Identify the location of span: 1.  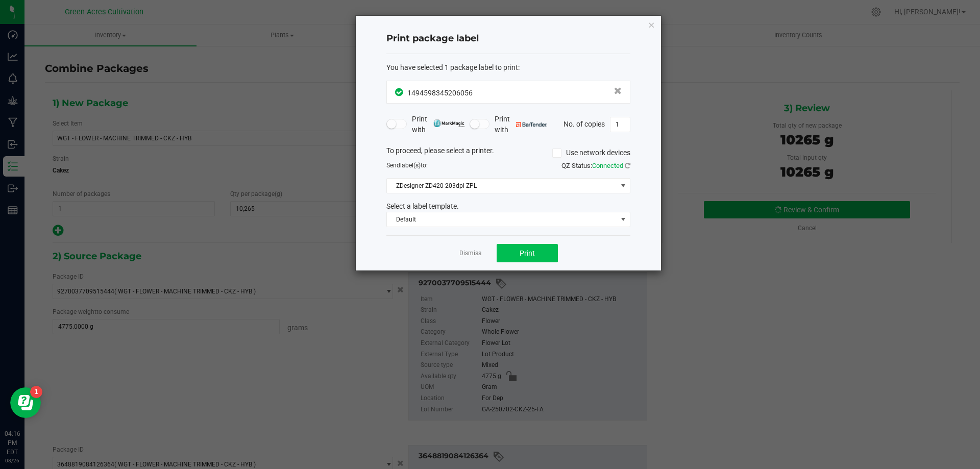
(6, 6).